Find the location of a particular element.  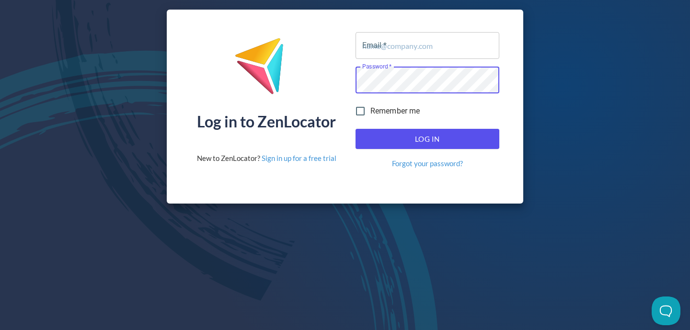

span: Log In is located at coordinates (428, 139).